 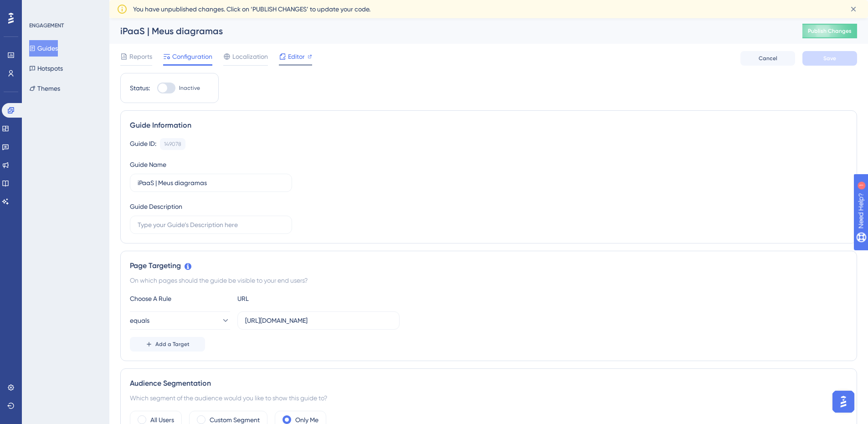 What do you see at coordinates (250, 56) in the screenshot?
I see `span: Localization` at bounding box center [250, 56].